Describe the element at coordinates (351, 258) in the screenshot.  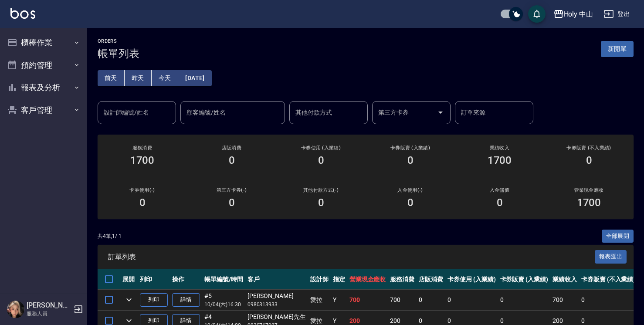
I see `span: 訂單列表` at that location.